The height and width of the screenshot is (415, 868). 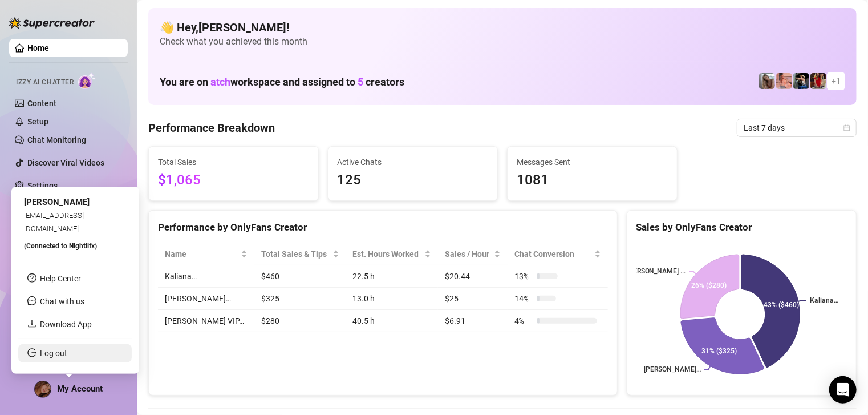 What do you see at coordinates (42, 185) in the screenshot?
I see `a: Settings` at bounding box center [42, 185].